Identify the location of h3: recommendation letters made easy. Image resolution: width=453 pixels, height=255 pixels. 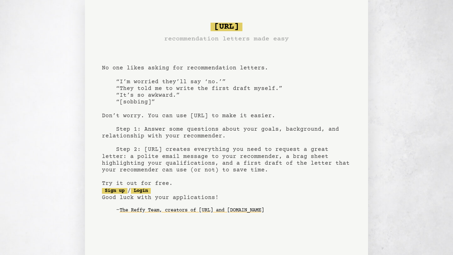
(226, 39).